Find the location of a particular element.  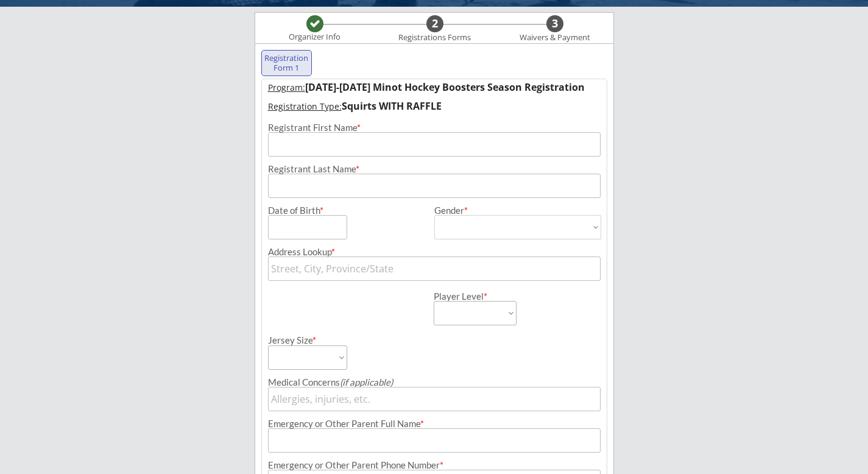

u: Registration Type: is located at coordinates (305, 106).